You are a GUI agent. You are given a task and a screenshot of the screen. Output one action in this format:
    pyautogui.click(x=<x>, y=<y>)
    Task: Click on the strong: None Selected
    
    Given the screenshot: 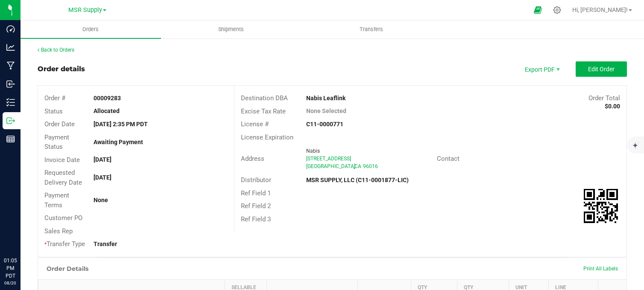 What is the action you would take?
    pyautogui.click(x=326, y=111)
    